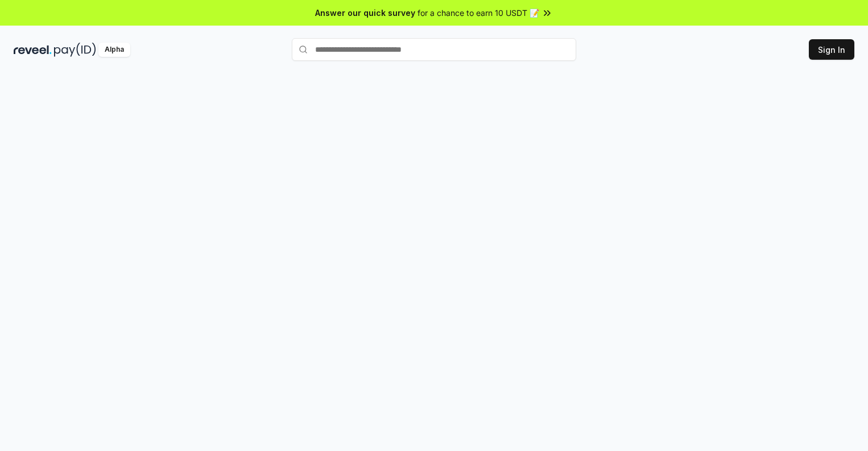  I want to click on img: reveel_dark, so click(32, 49).